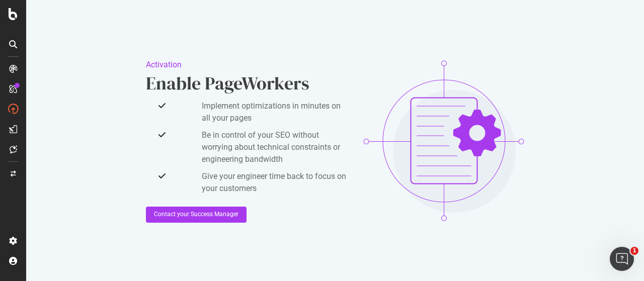 The height and width of the screenshot is (281, 644). Describe the element at coordinates (196, 215) in the screenshot. I see `div: Contact your Success Manager` at that location.